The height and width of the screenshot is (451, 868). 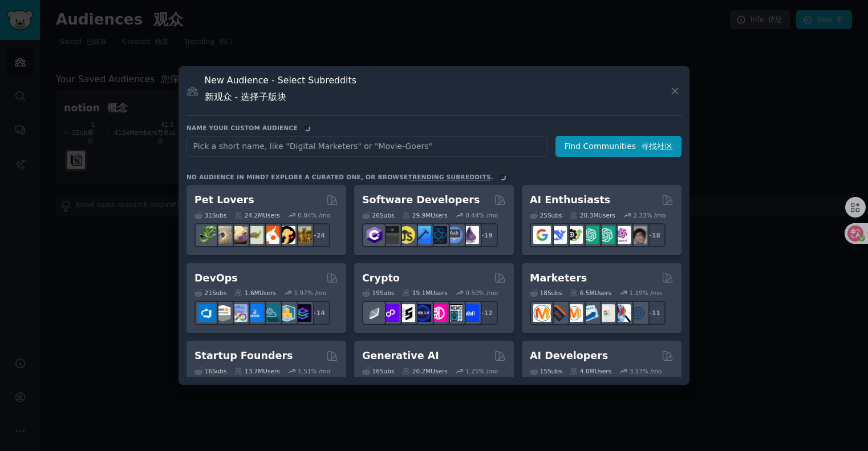 What do you see at coordinates (454, 313) in the screenshot?
I see `img: CryptoNews` at bounding box center [454, 313].